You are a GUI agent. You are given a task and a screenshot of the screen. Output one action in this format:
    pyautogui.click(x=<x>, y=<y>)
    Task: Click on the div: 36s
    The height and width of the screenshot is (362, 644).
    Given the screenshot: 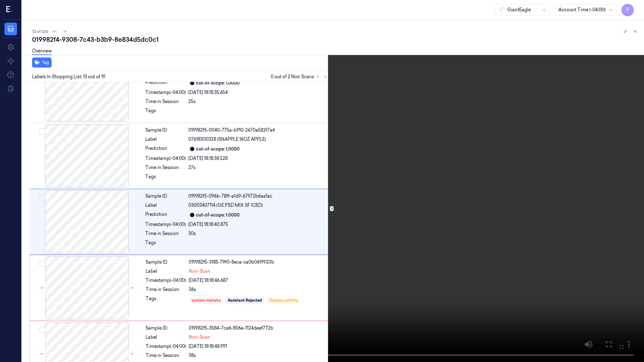 What is the action you would take?
    pyautogui.click(x=258, y=290)
    